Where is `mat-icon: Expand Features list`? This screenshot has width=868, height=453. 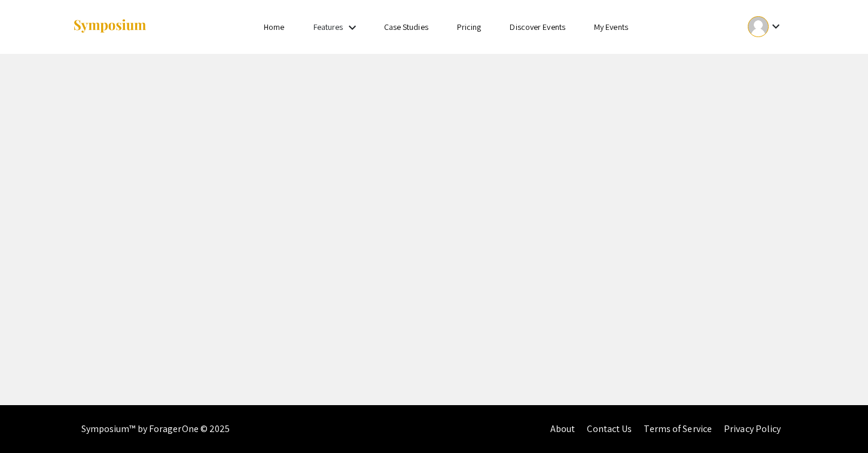
mat-icon: Expand Features list is located at coordinates (352, 28).